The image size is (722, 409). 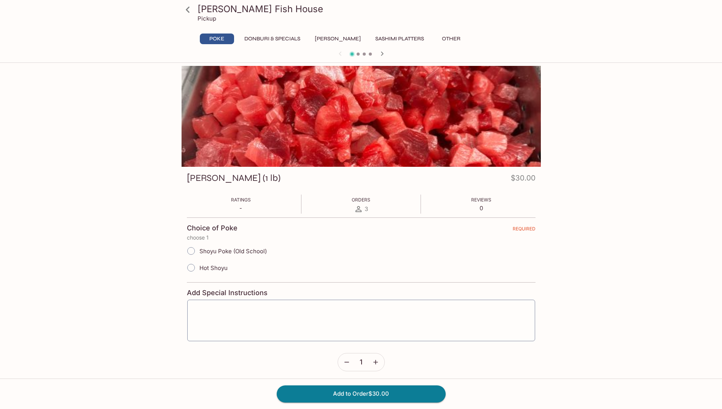 I want to click on span: Orders, so click(x=361, y=199).